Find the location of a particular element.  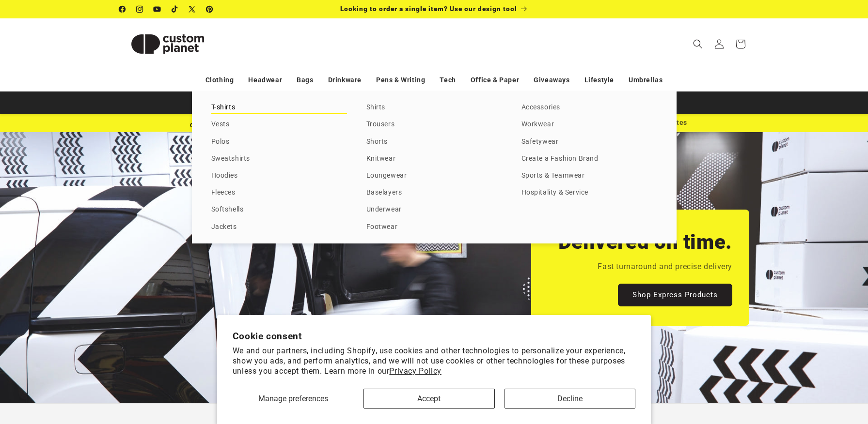

a: Bags is located at coordinates (305, 80).